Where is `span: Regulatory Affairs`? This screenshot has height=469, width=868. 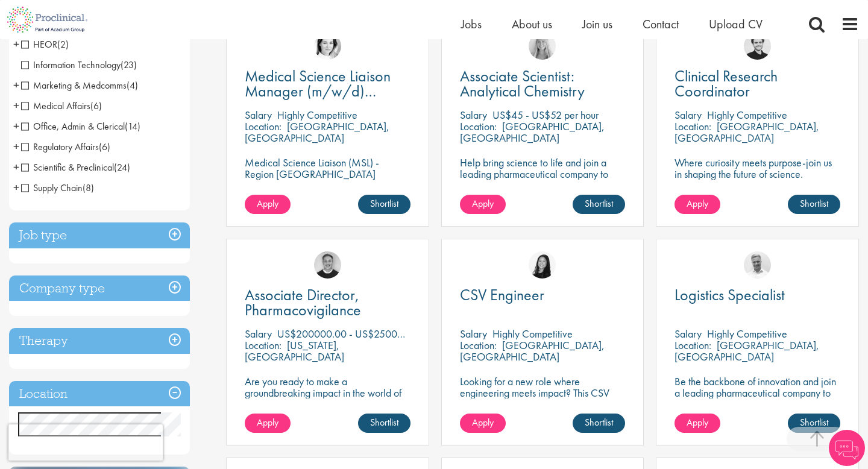 span: Regulatory Affairs is located at coordinates (60, 146).